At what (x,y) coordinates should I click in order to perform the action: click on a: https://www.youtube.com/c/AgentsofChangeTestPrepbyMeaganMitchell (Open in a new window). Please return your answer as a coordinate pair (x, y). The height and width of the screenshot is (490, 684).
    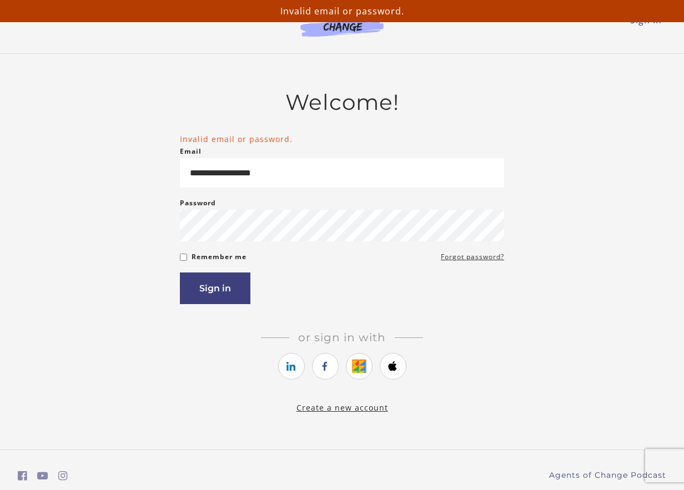
    Looking at the image, I should click on (43, 476).